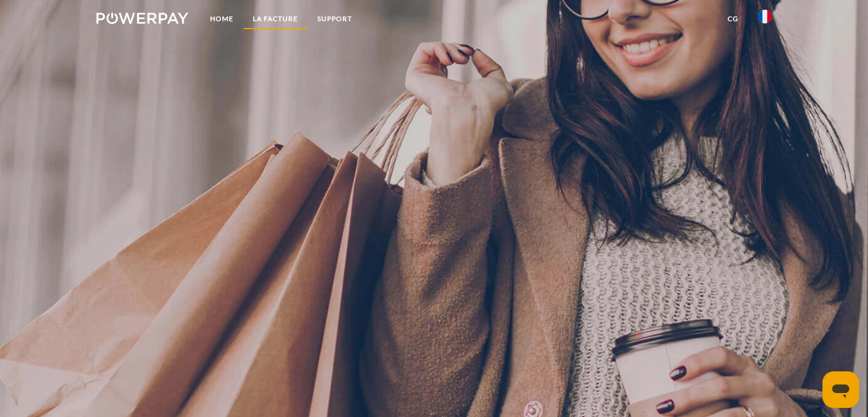 Image resolution: width=868 pixels, height=417 pixels. What do you see at coordinates (275, 19) in the screenshot?
I see `a: LA FACTURE` at bounding box center [275, 19].